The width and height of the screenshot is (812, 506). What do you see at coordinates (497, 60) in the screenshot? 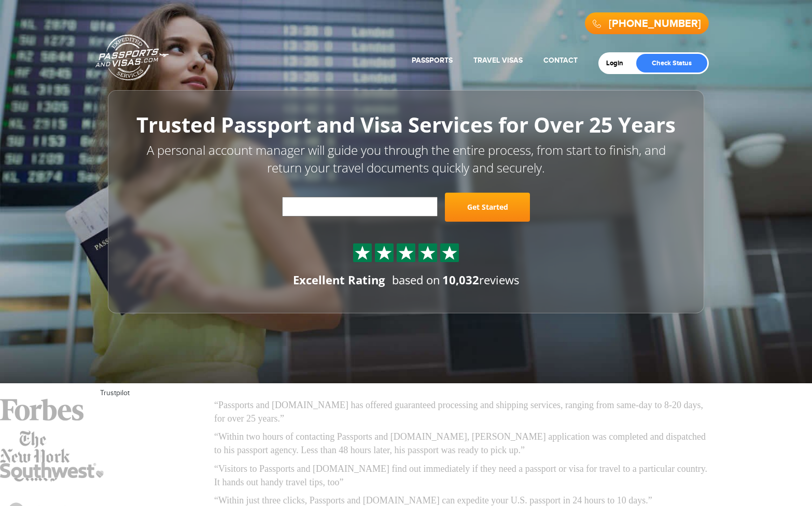
I see `a: Travel Visas` at bounding box center [497, 60].